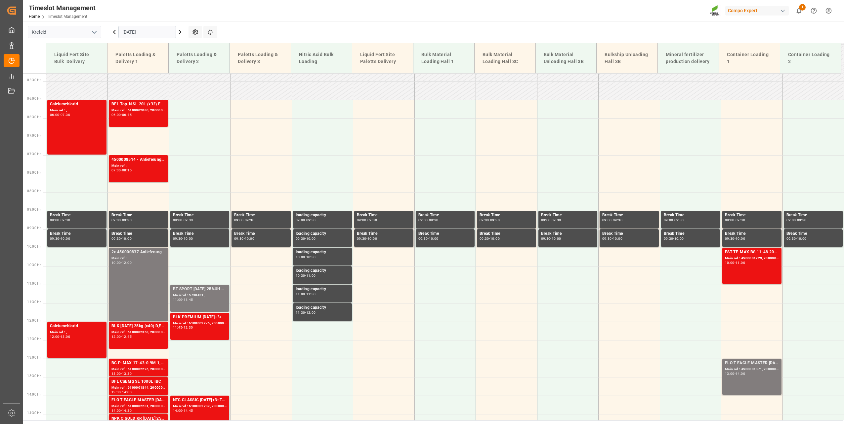 This screenshot has width=844, height=424. I want to click on div: Paletts Loading & Delivery 3, so click(260, 58).